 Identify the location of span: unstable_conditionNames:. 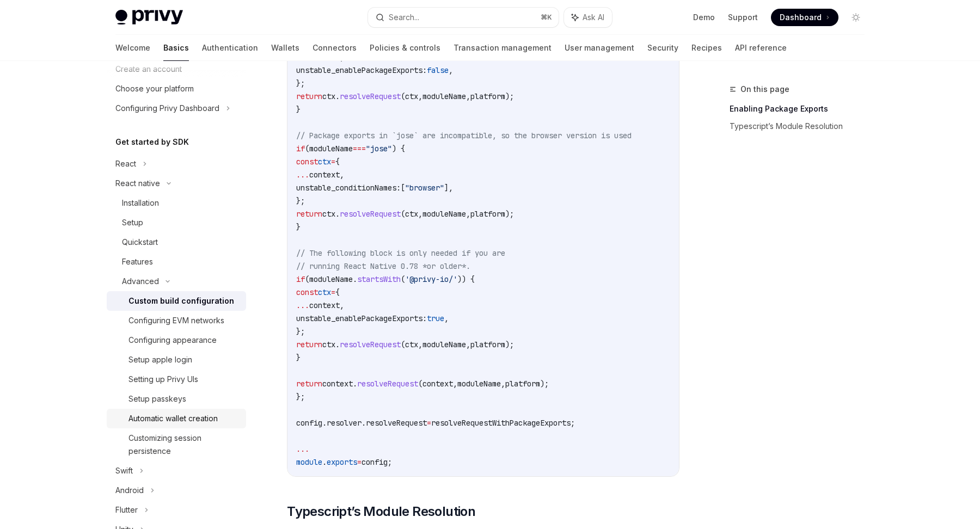
(349, 188).